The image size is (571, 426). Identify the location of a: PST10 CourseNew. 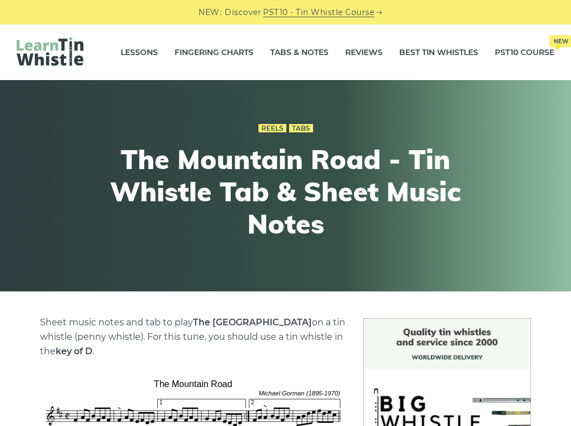
(524, 52).